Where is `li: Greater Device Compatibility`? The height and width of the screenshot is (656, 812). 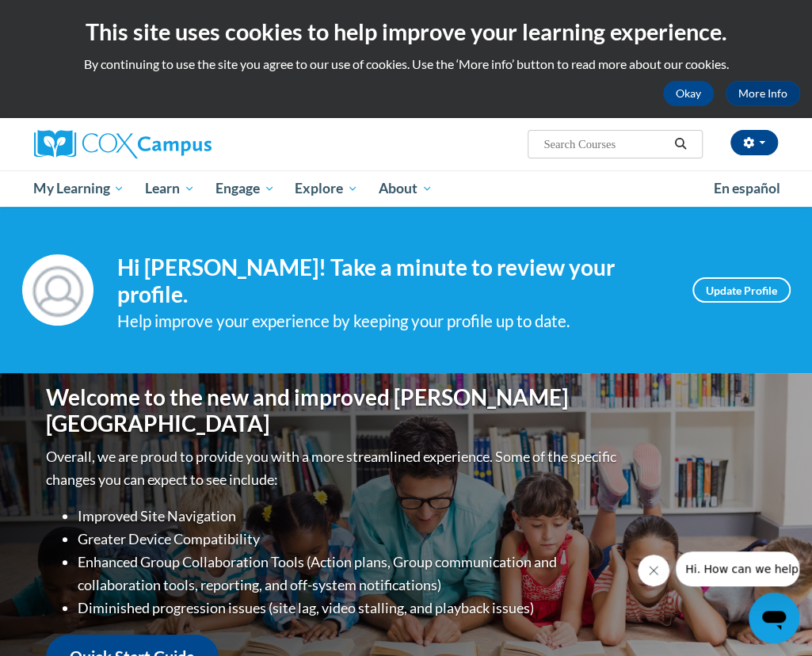 li: Greater Device Compatibility is located at coordinates (348, 538).